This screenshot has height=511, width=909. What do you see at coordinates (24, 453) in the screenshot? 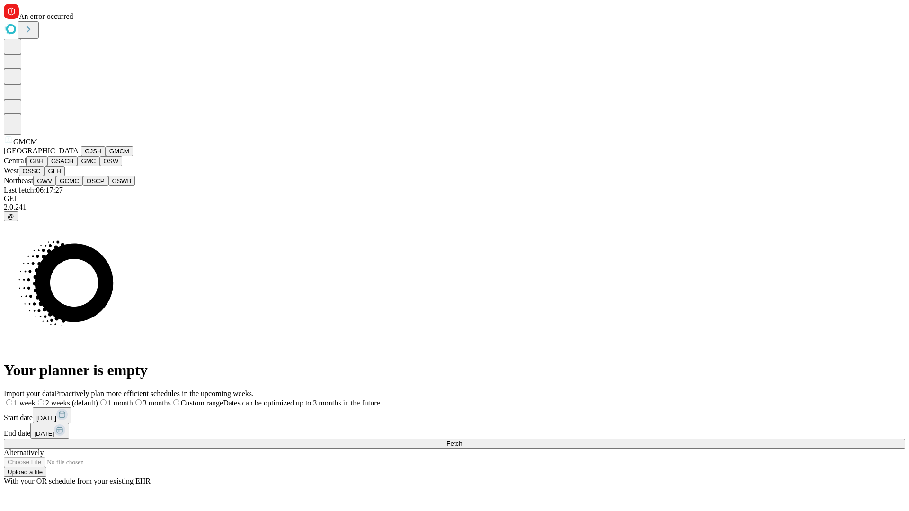
I see `span: Alternatively` at bounding box center [24, 453].